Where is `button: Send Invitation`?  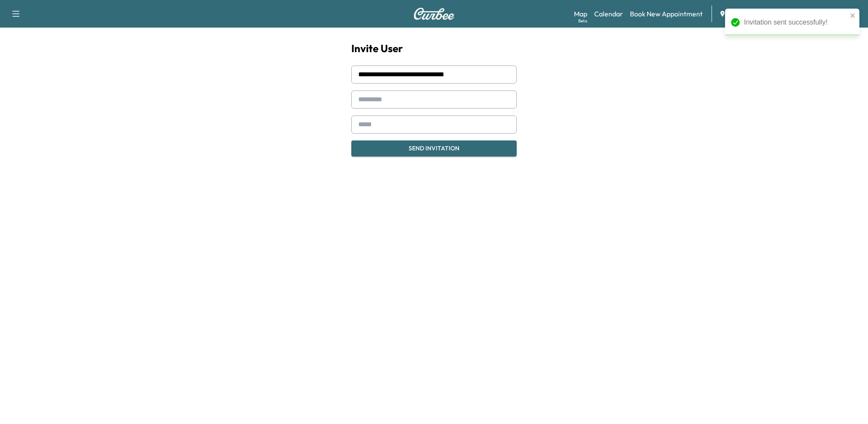 button: Send Invitation is located at coordinates (434, 148).